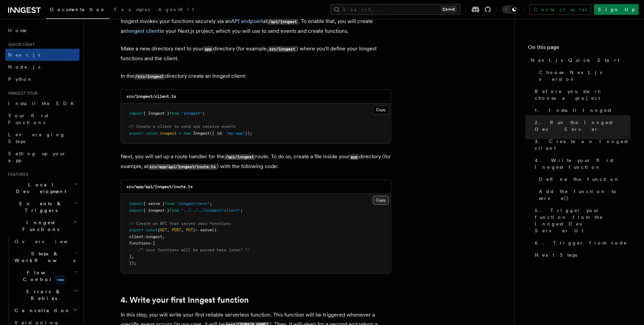 Image resolution: width=644 pixels, height=325 pixels. I want to click on span: Quick start, so click(20, 45).